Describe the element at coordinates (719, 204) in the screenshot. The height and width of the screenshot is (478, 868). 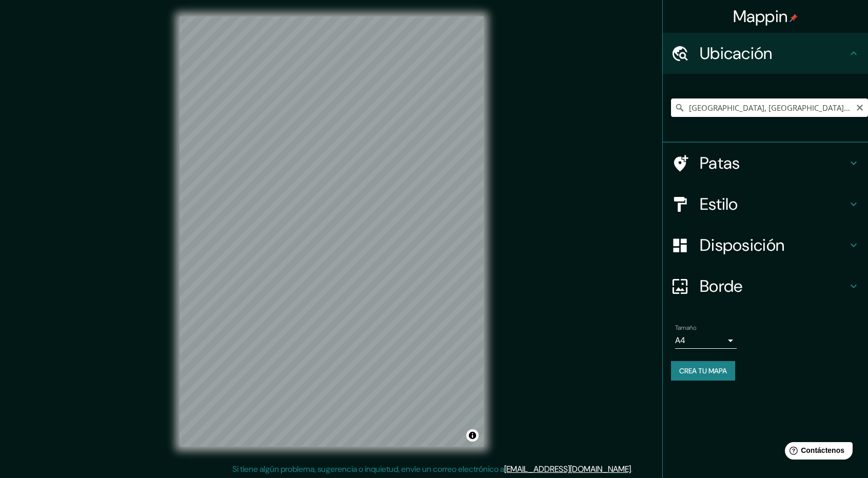
I see `font: Estilo` at that location.